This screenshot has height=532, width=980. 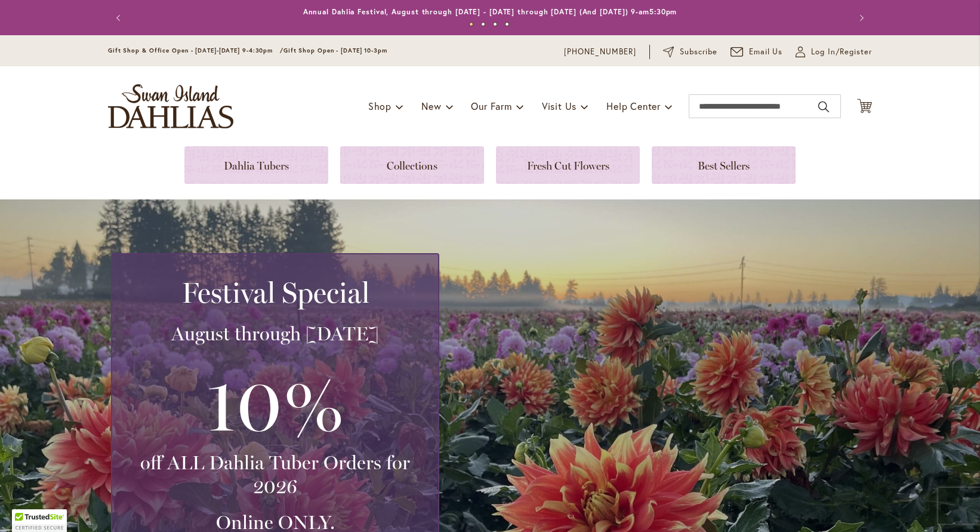 I want to click on span: Log In/Register, so click(x=841, y=52).